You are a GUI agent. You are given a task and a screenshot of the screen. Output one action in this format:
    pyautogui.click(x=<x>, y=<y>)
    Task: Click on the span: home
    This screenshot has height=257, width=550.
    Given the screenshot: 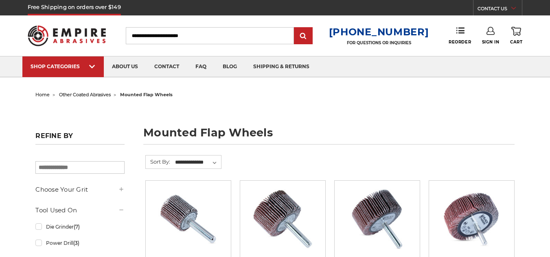 What is the action you would take?
    pyautogui.click(x=42, y=95)
    